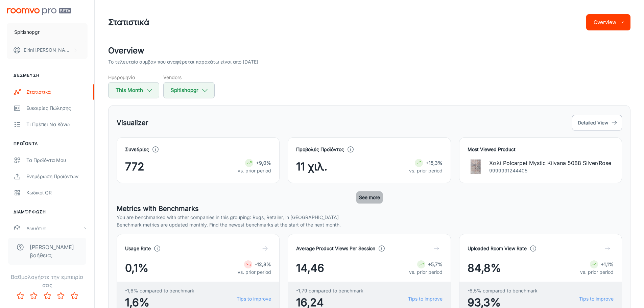 This screenshot has width=644, height=308. What do you see at coordinates (27, 32) in the screenshot?
I see `p: Spitishopgr` at bounding box center [27, 32].